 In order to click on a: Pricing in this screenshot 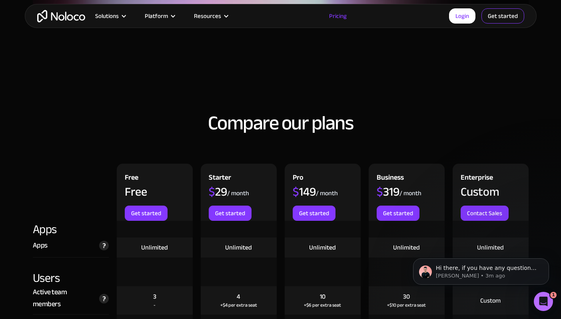, I will do `click(338, 16)`.